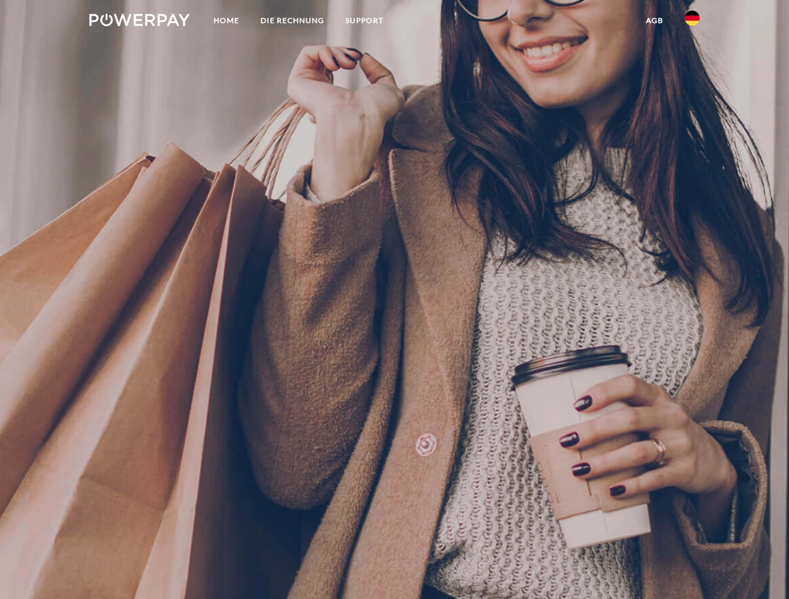 Image resolution: width=789 pixels, height=599 pixels. Describe the element at coordinates (139, 20) in the screenshot. I see `img: logo-powerpay-white.svg` at that location.